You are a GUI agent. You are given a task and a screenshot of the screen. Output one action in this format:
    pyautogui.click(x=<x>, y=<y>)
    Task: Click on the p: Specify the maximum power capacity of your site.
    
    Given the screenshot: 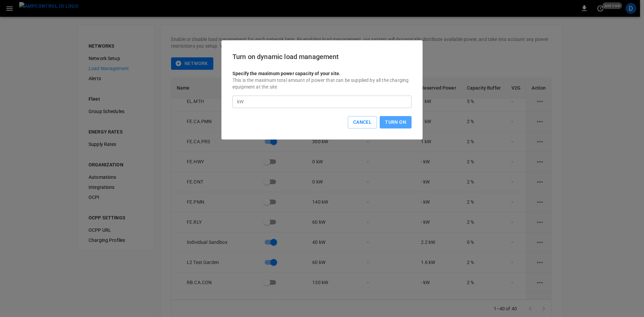 What is the action you would take?
    pyautogui.click(x=322, y=69)
    